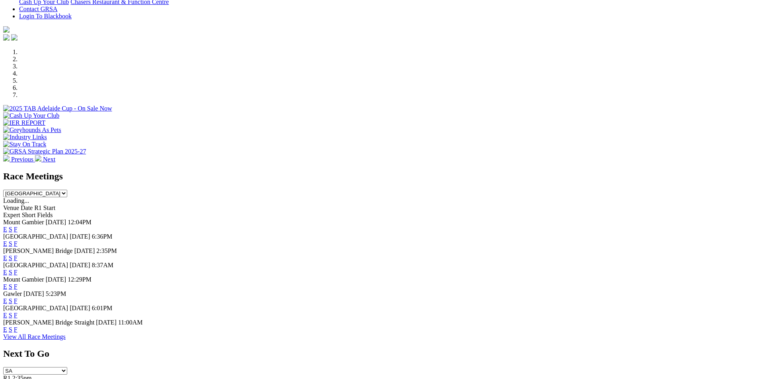  I want to click on span: 6:36PM, so click(102, 236).